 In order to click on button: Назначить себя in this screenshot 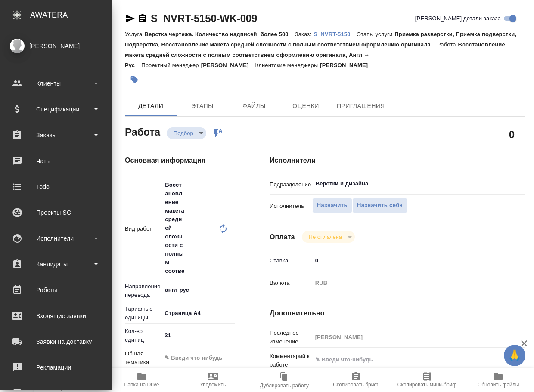, I will do `click(380, 205)`.